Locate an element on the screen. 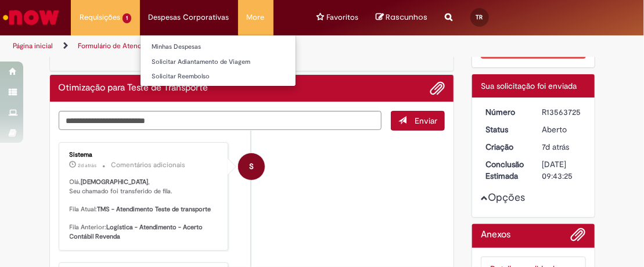 The image size is (644, 267). div: 24/09/2025 15:43:21 is located at coordinates (563, 147).